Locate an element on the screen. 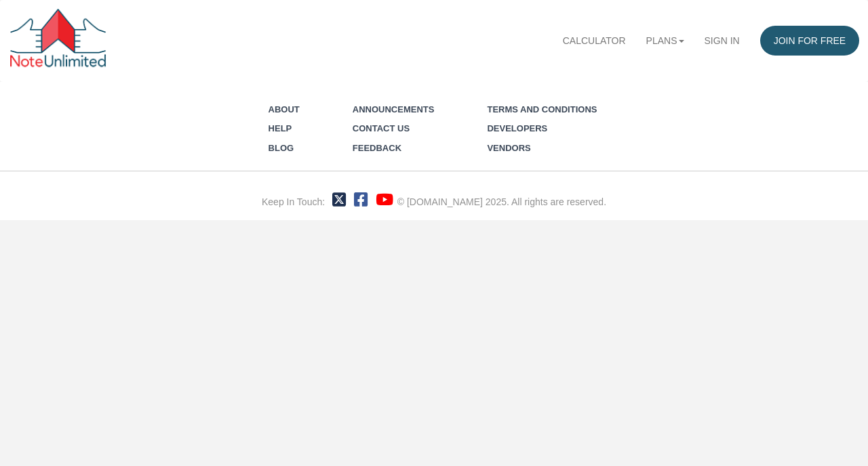 This screenshot has height=466, width=868. span: Announcements is located at coordinates (393, 109).